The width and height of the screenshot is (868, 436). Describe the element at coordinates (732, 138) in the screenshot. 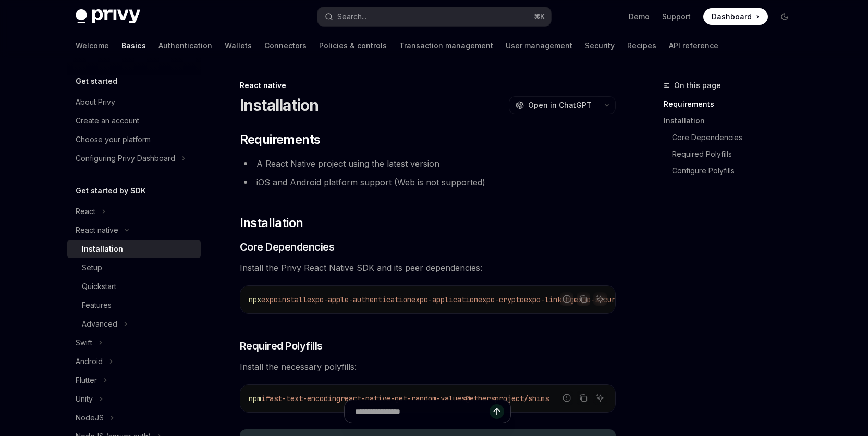

I see `a: Core Dependencies` at that location.